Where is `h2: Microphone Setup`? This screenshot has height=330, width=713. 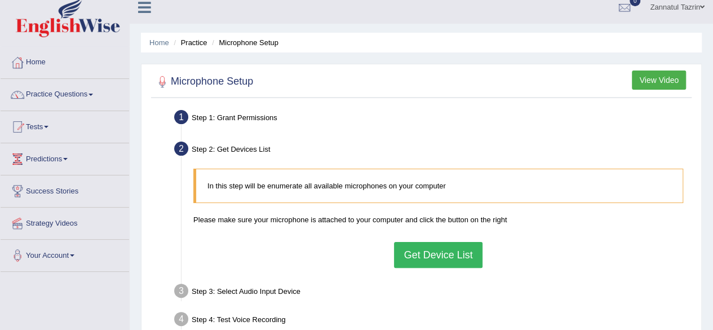
h2: Microphone Setup is located at coordinates (203, 82).